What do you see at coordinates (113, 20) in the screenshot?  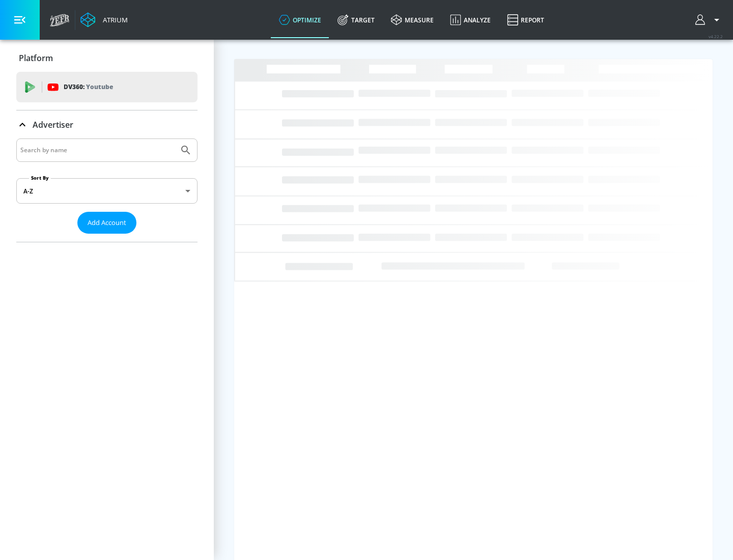 I see `div: Atrium` at bounding box center [113, 20].